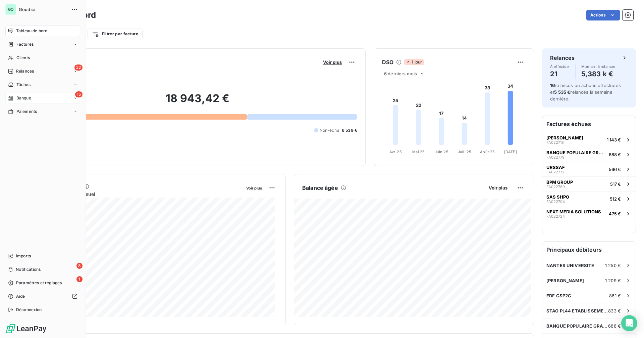  What do you see at coordinates (555, 157) in the screenshot?
I see `span: FA022779` at bounding box center [555, 157].